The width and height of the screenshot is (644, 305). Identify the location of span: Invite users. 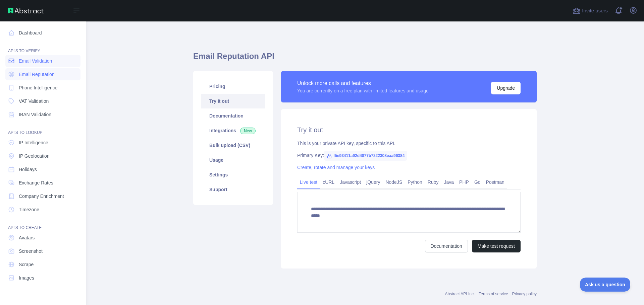
(594, 11).